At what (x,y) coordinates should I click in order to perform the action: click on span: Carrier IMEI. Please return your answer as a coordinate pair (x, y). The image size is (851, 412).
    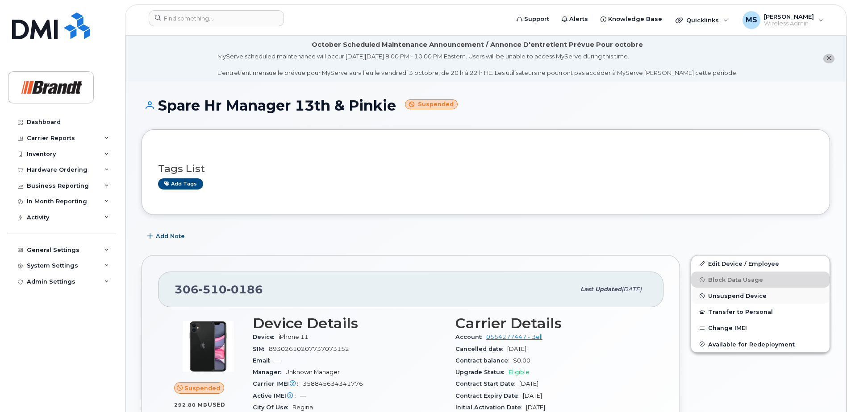
    Looking at the image, I should click on (278, 384).